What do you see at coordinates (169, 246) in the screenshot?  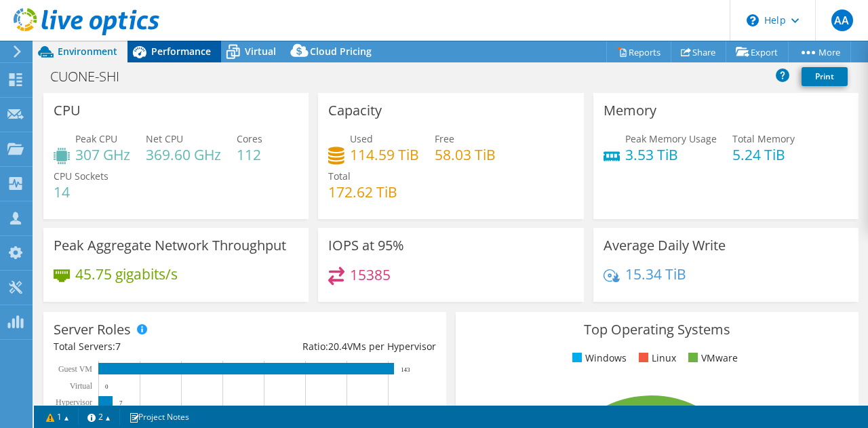 I see `h3: Peak Aggregate Network Throughput` at bounding box center [169, 246].